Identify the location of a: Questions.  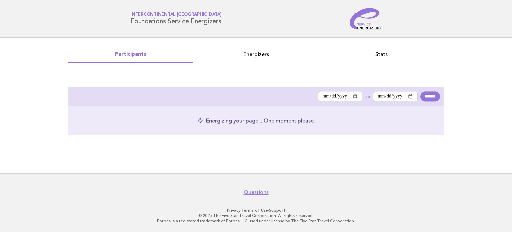
(256, 192).